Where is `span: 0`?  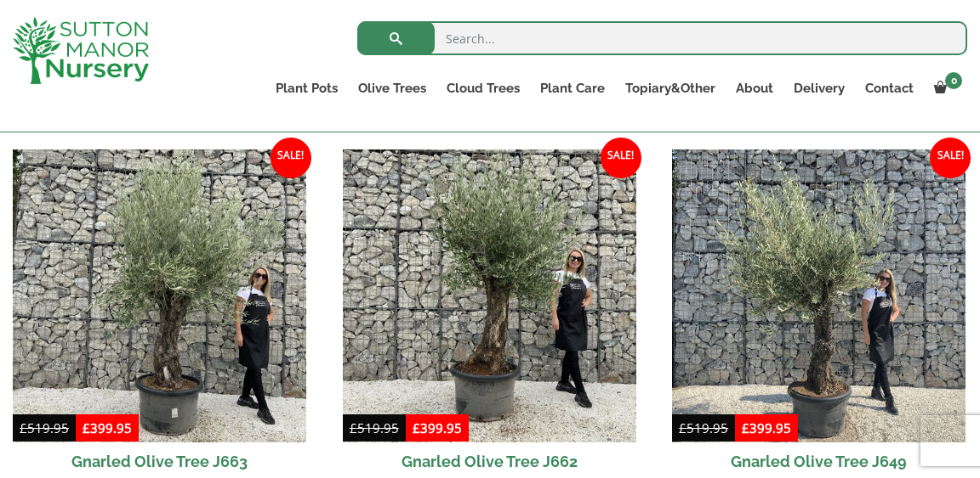
span: 0 is located at coordinates (953, 81).